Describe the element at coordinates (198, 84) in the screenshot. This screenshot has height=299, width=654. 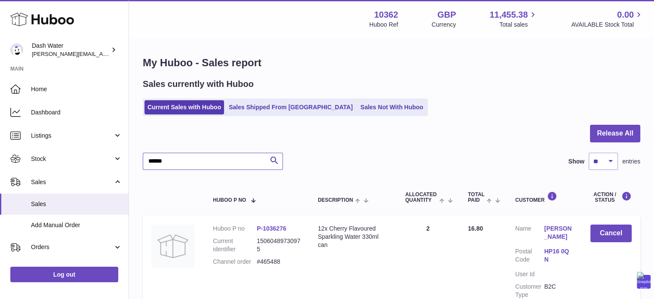
I see `h2: Sales currently with Huboo` at that location.